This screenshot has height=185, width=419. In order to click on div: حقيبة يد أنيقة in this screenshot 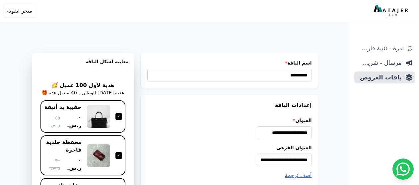, I will do `click(63, 107)`.